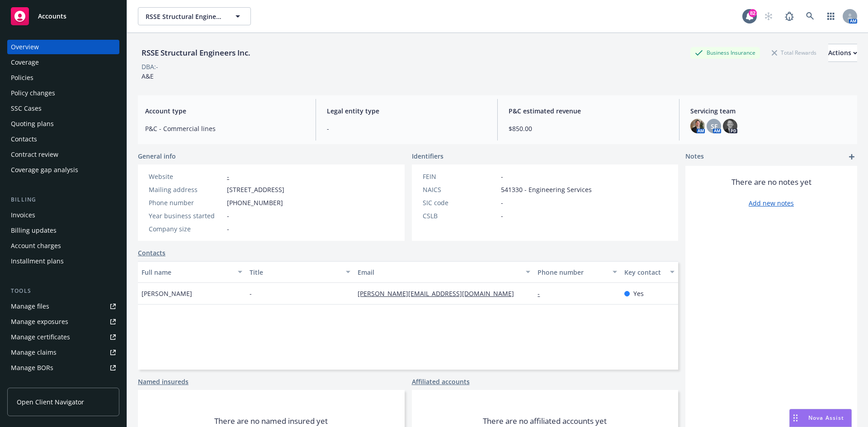 This screenshot has height=427, width=868. Describe the element at coordinates (588, 111) in the screenshot. I see `span: P&C estimated revenue` at that location.